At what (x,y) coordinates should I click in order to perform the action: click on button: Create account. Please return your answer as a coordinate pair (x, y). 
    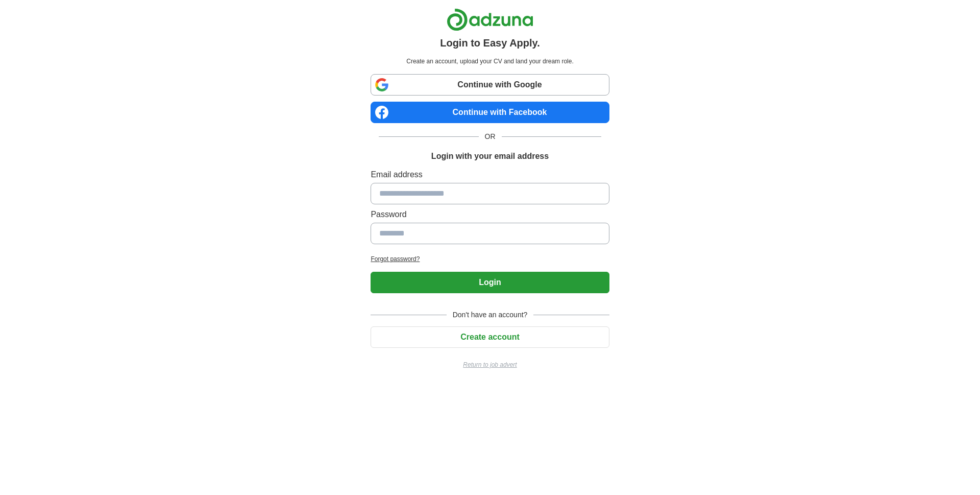
    Looking at the image, I should click on (490, 337).